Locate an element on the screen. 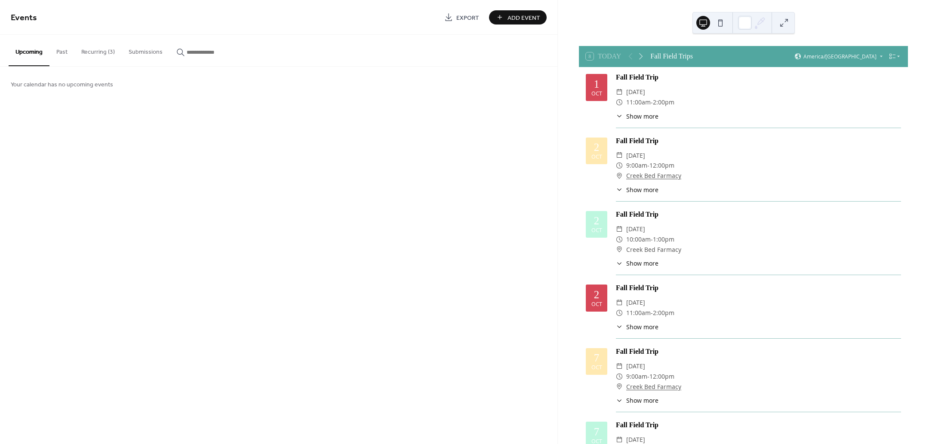 This screenshot has width=929, height=444. span: 10:00am is located at coordinates (638, 240).